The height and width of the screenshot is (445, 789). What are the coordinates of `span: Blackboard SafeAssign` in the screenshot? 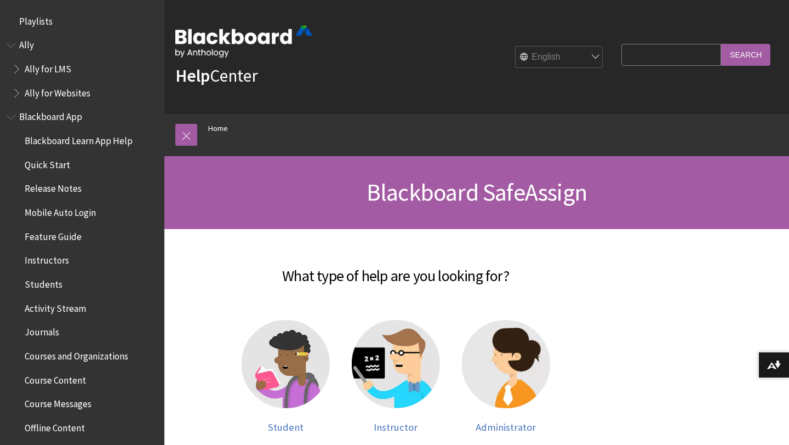 It's located at (477, 192).